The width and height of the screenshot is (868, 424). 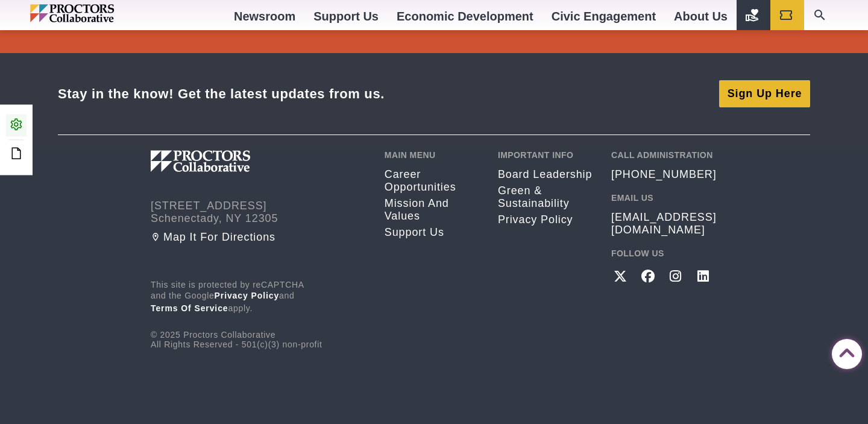 What do you see at coordinates (259, 237) in the screenshot?
I see `a: Map it for directions` at bounding box center [259, 237].